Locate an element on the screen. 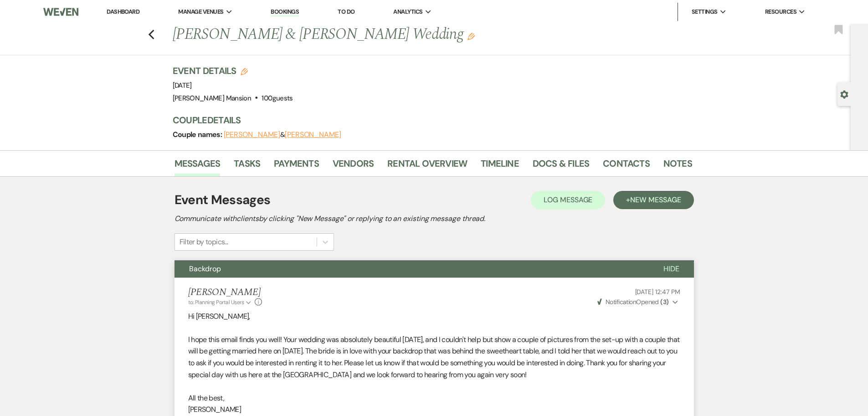 This screenshot has height=416, width=868. h1: Event Messages is located at coordinates (223, 199).